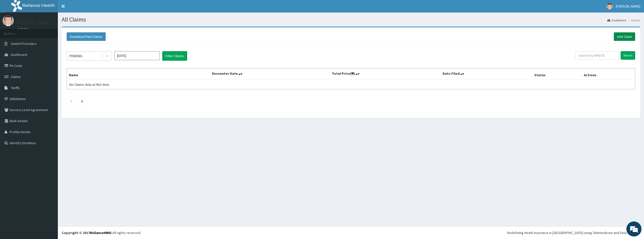 This screenshot has width=644, height=239. Describe the element at coordinates (138, 74) in the screenshot. I see `th: Name` at that location.